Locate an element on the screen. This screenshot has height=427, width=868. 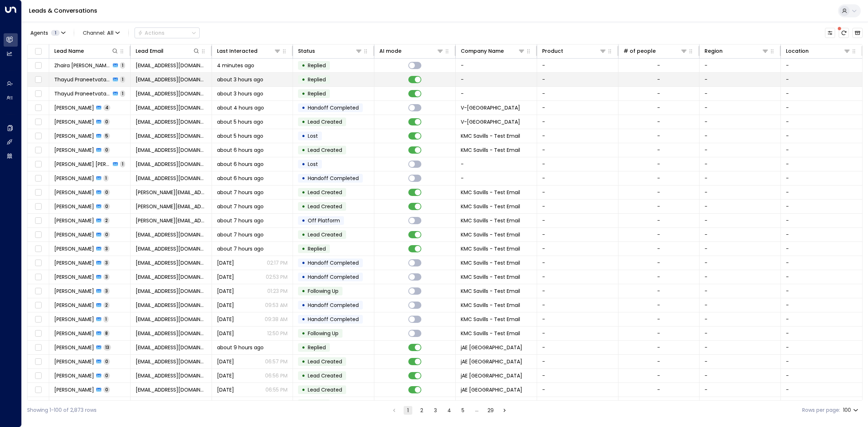
span: kim.absulio@kmcmaggroup.com is located at coordinates (171, 206).